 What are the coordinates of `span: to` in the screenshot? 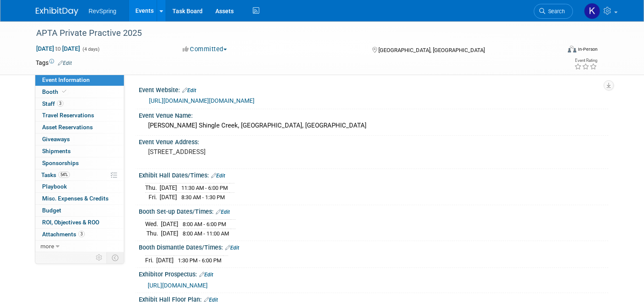 It's located at (58, 49).